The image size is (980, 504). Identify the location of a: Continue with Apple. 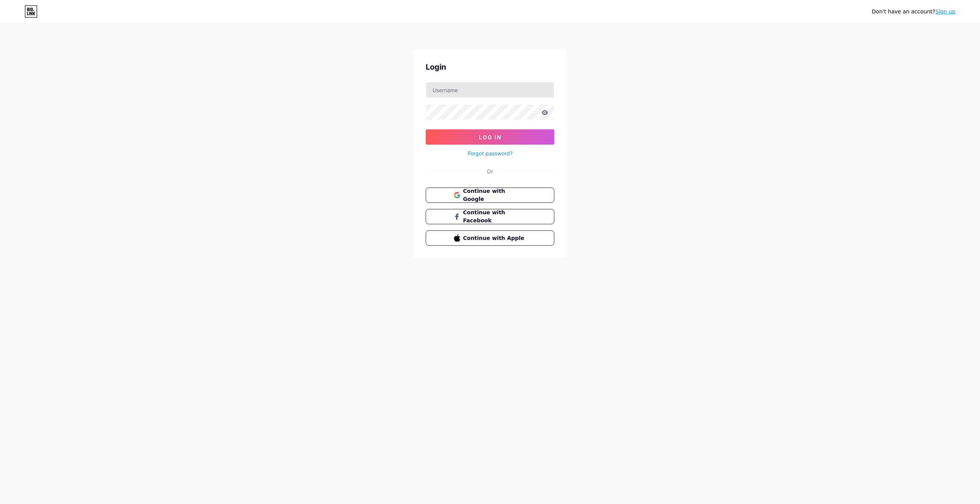
(490, 238).